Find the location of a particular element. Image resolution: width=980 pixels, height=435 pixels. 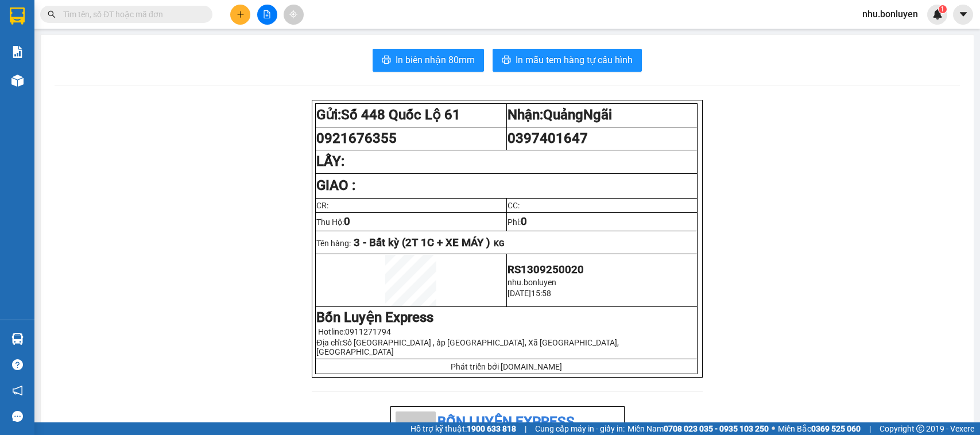

button: aim is located at coordinates (293, 14).